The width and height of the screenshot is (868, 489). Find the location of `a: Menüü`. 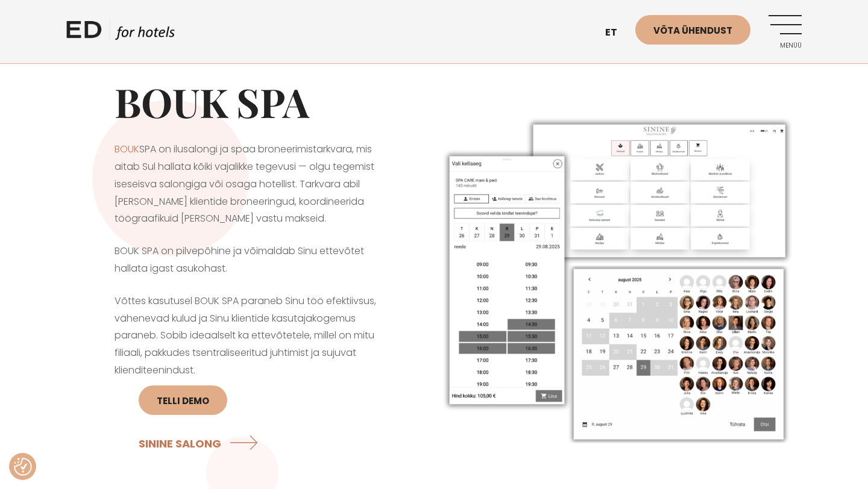

a: Menüü is located at coordinates (785, 31).